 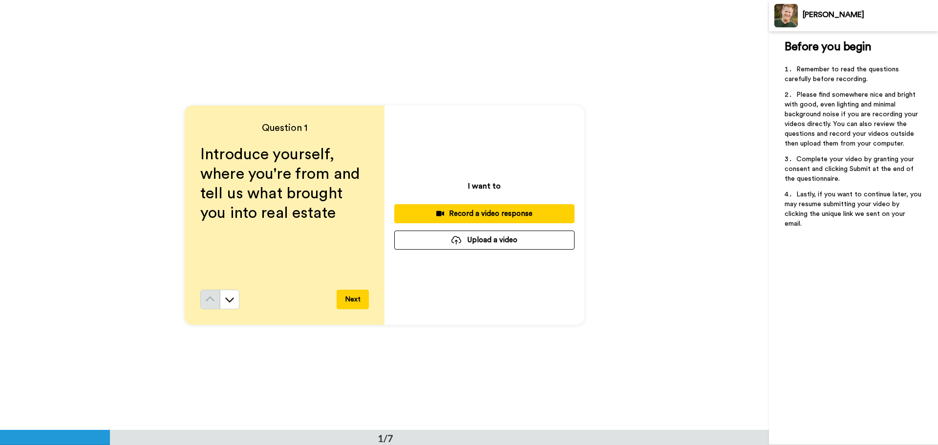 I want to click on img: Profile Image, so click(x=786, y=16).